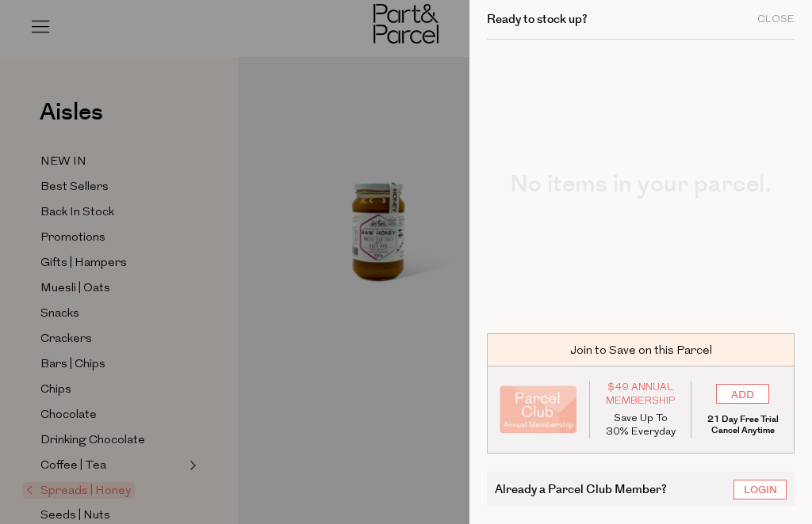  Describe the element at coordinates (641, 394) in the screenshot. I see `span: $49 Annual Membership` at that location.